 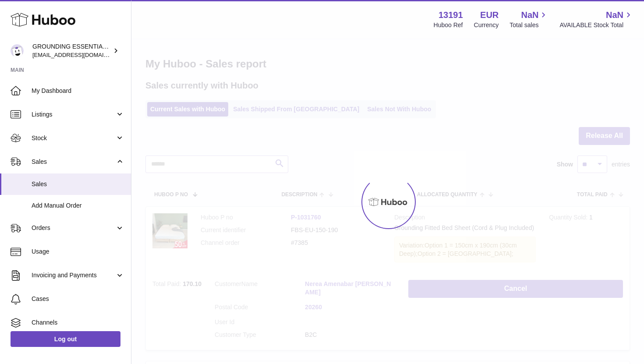 I want to click on a: NaN Total sales, so click(x=529, y=19).